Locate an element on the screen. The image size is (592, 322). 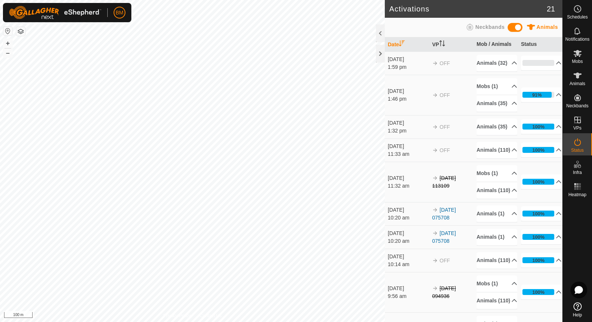
a: Help is located at coordinates (577, 310).